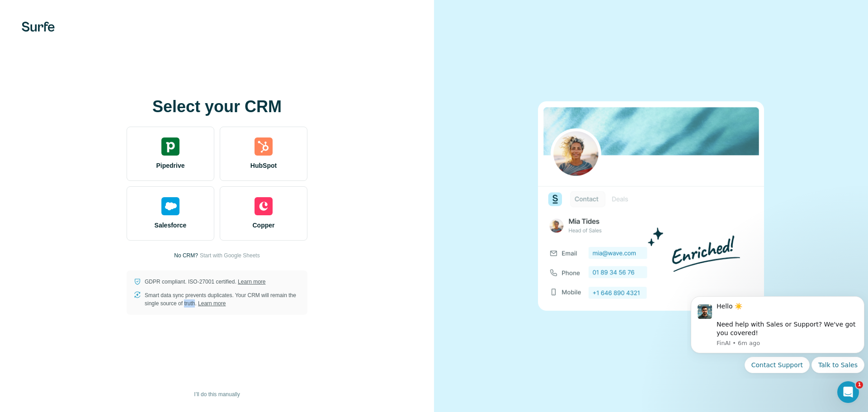 The height and width of the screenshot is (412, 868). I want to click on span: Start with Google Sheets, so click(230, 256).